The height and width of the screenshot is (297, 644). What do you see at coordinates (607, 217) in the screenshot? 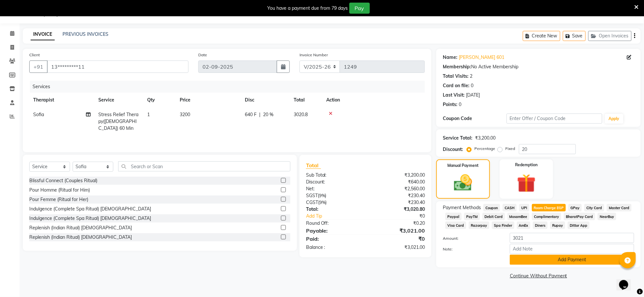
I see `span: NearBuy` at bounding box center [607, 217].